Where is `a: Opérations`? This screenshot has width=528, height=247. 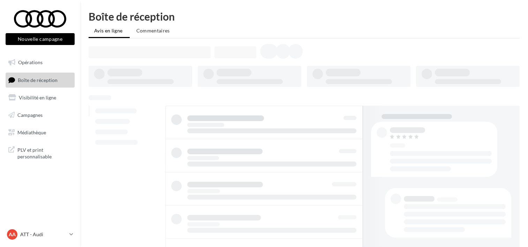 a: Opérations is located at coordinates (40, 62).